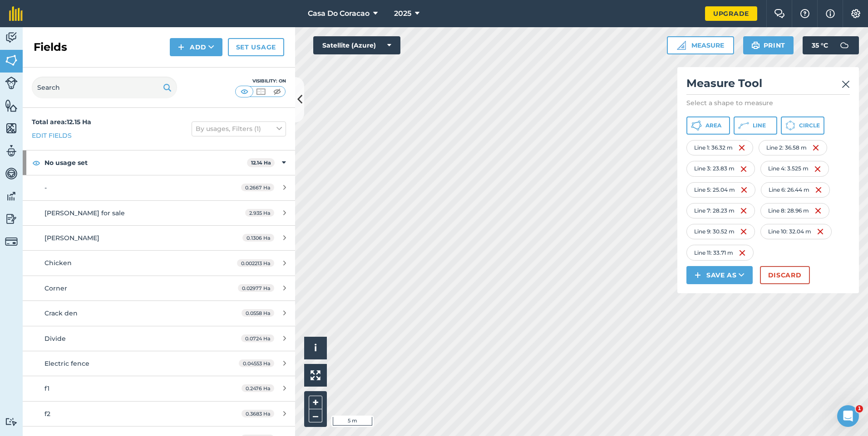 Image resolution: width=868 pixels, height=436 pixels. Describe the element at coordinates (315, 375) in the screenshot. I see `img: Four arrows, one pointing top left, one top right, one bottom right and the last bottom left` at that location.